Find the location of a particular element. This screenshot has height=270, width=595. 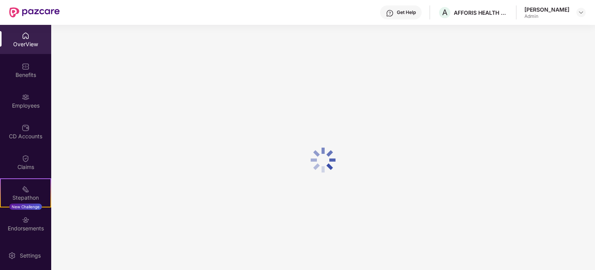

img: svg+xml;base64,PHN2ZyBpZD0iRW1wbG95ZWVzIiB4bWxucz0iaHR0cDovL3d3dy53My5vcmcvMjAwMC9zdmciIHdpZHRoPS... is located at coordinates (26, 97).